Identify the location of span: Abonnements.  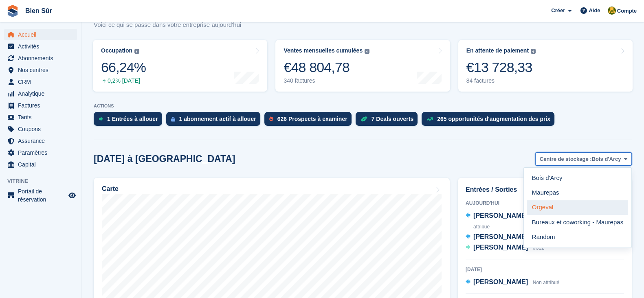
(42, 58).